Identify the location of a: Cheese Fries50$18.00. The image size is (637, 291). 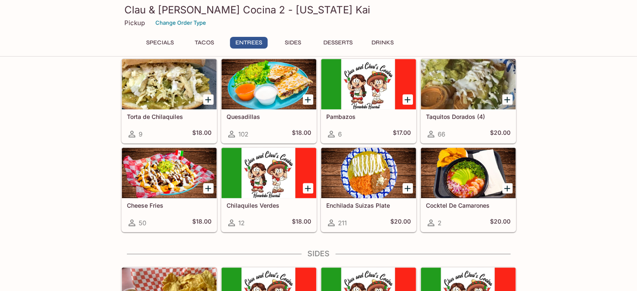
(169, 190).